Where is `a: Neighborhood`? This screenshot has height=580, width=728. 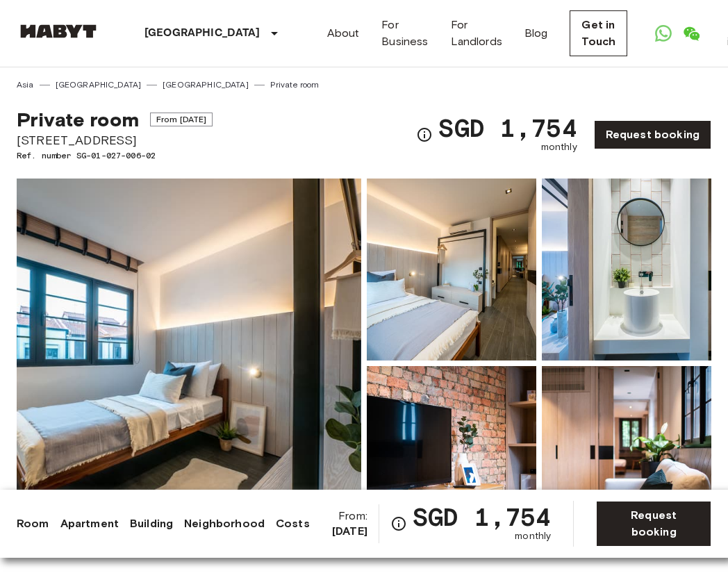 a: Neighborhood is located at coordinates (225, 524).